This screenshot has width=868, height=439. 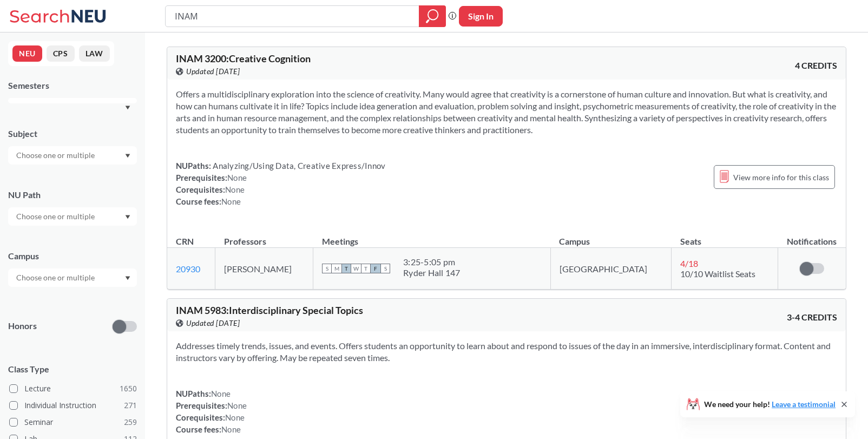 What do you see at coordinates (270, 310) in the screenshot?
I see `span: INAM 5983 : Interdisciplinary Special Topics` at bounding box center [270, 310].